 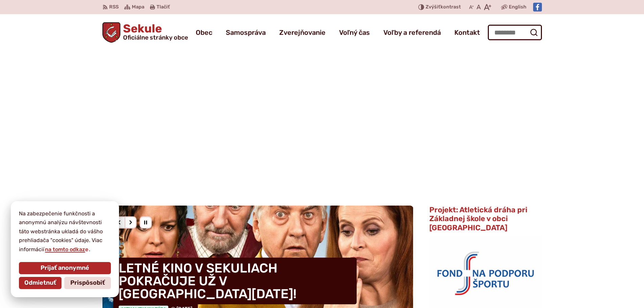 What do you see at coordinates (204, 32) in the screenshot?
I see `span: Obec` at bounding box center [204, 32].